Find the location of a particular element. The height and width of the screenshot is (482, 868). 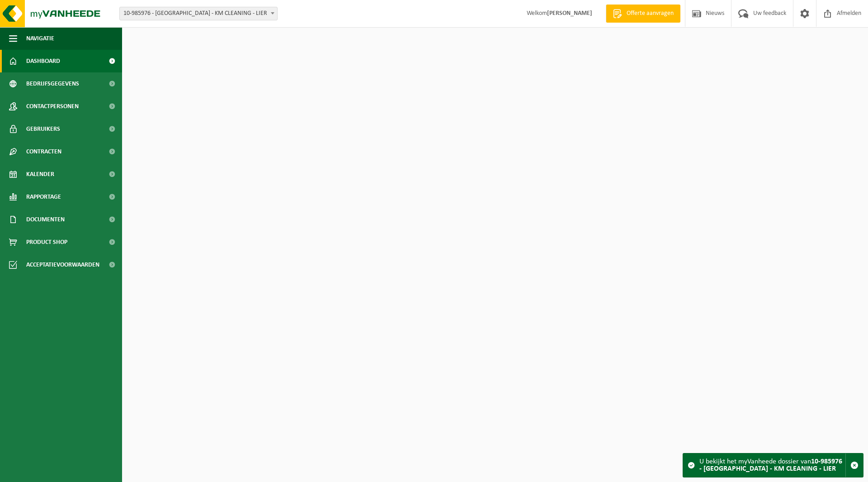

span: Contactpersonen is located at coordinates (52, 106).